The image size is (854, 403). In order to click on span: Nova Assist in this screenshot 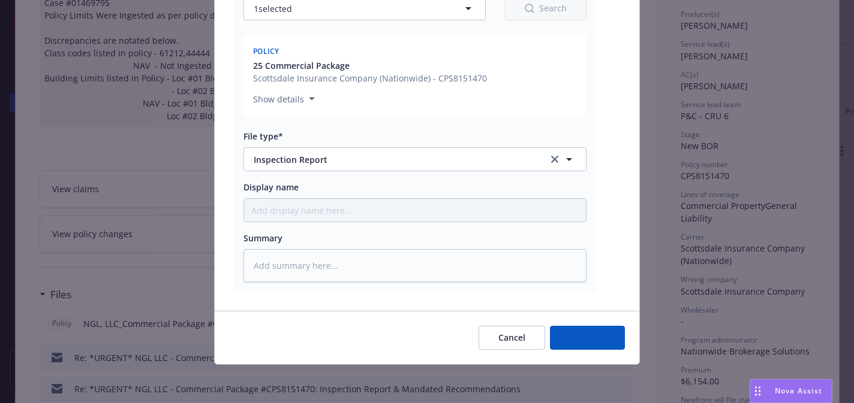, I will do `click(798, 391)`.